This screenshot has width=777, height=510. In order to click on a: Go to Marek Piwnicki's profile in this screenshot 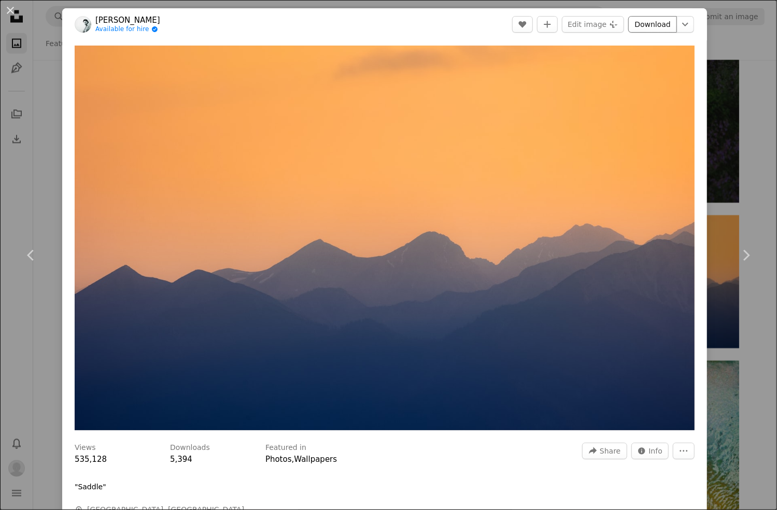, I will do `click(83, 24)`.